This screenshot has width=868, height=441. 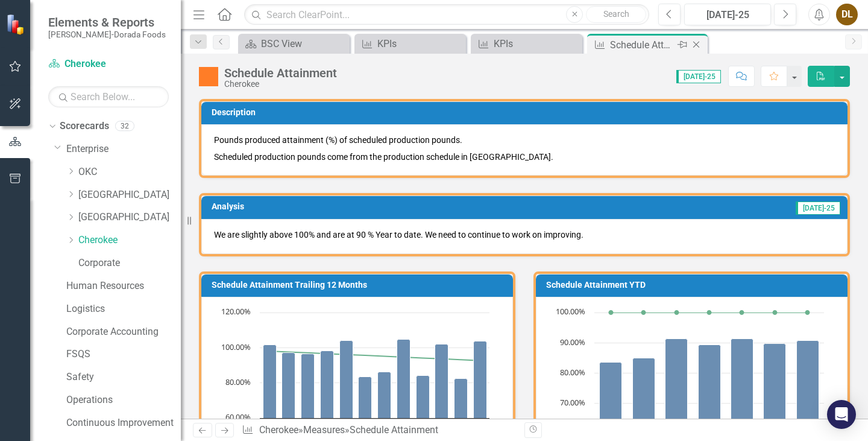 What do you see at coordinates (524, 235) in the screenshot?
I see `p: We are slightly above 100% and are at 90 % Year to date. We need to continue to work on improving.` at bounding box center [524, 235].